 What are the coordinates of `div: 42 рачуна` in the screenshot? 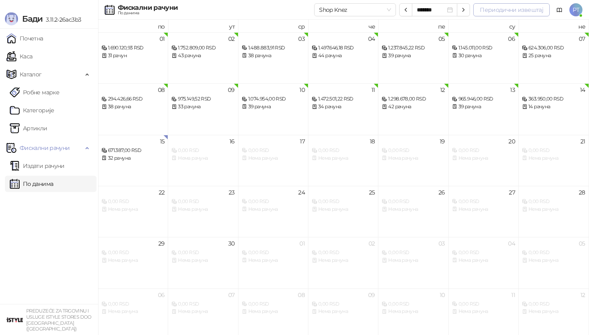 It's located at (413, 107).